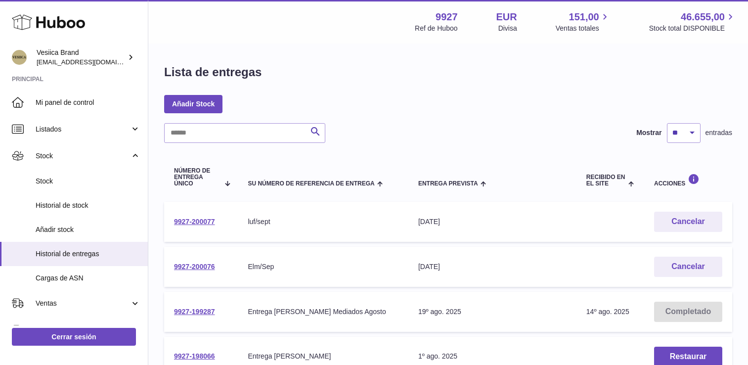 The width and height of the screenshot is (748, 365). What do you see at coordinates (719, 133) in the screenshot?
I see `span: entradas` at bounding box center [719, 133].